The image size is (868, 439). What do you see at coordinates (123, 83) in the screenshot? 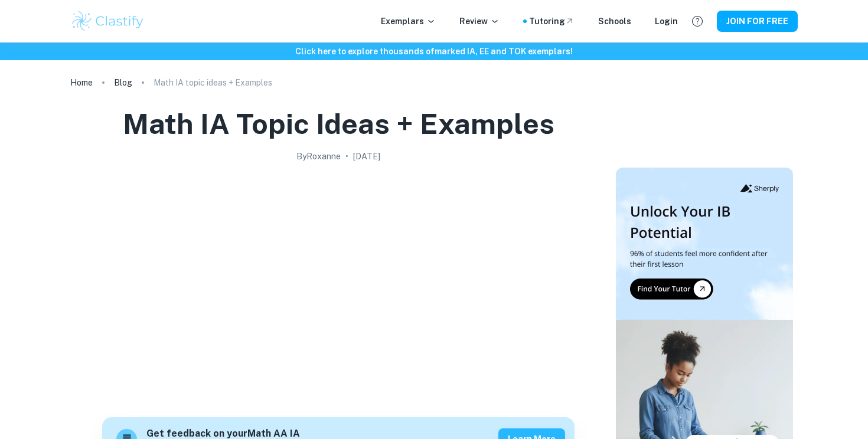
I see `a: Blog` at bounding box center [123, 83].